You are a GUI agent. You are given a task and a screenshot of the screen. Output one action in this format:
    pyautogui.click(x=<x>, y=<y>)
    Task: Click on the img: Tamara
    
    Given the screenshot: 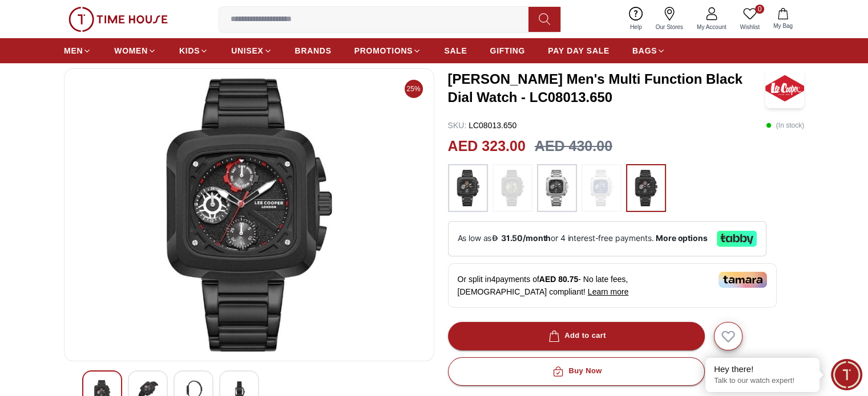 What is the action you would take?
    pyautogui.click(x=743, y=280)
    